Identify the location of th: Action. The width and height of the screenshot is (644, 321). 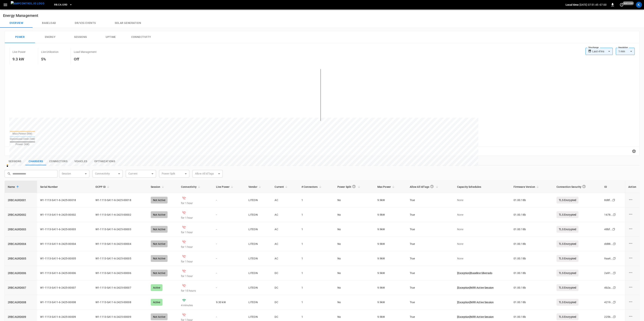
(632, 187).